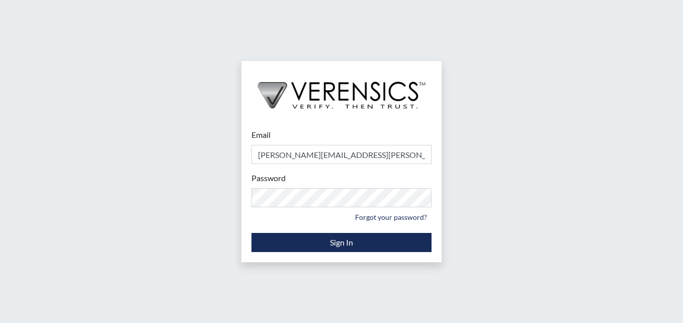  I want to click on label: Password, so click(269, 178).